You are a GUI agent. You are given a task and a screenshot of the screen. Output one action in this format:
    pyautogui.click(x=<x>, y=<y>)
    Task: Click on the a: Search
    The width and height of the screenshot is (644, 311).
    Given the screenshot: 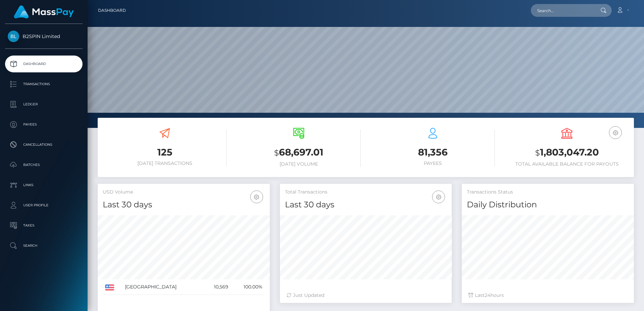 What is the action you would take?
    pyautogui.click(x=44, y=246)
    